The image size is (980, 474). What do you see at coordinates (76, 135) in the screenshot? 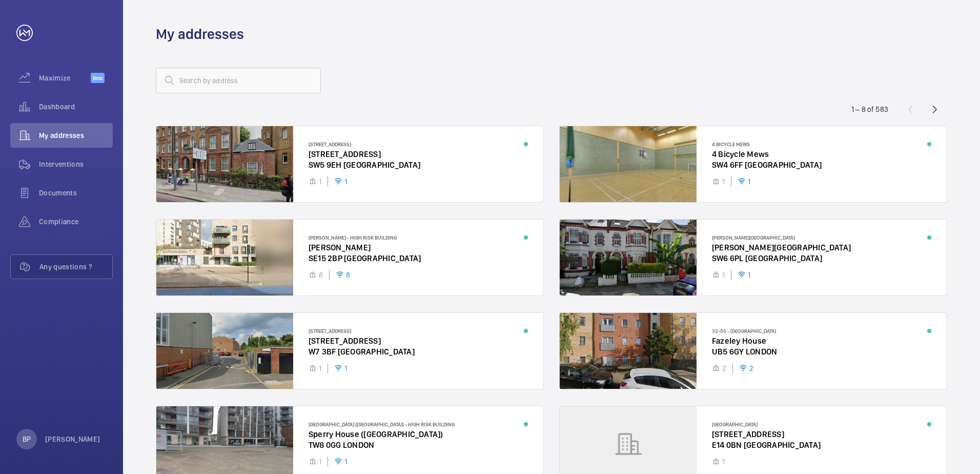
I see `span: My addresses` at bounding box center [76, 135].